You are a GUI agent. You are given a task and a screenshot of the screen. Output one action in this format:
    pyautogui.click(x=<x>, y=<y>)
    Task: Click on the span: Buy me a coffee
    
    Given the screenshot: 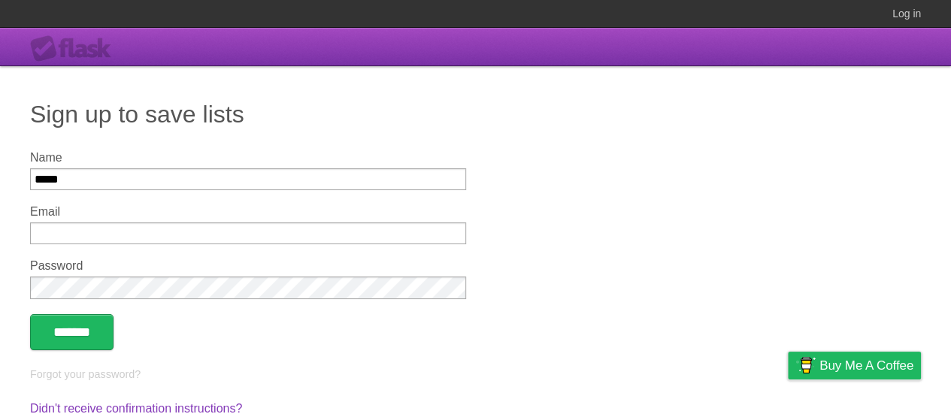 What is the action you would take?
    pyautogui.click(x=866, y=366)
    